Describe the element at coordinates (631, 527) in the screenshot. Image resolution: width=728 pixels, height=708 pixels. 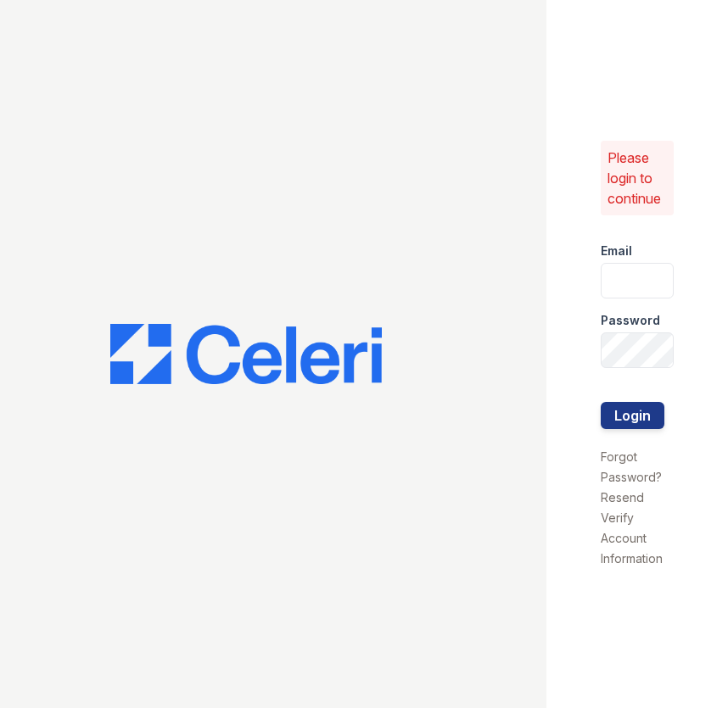
I see `a: Resend Verify Account Information` at that location.